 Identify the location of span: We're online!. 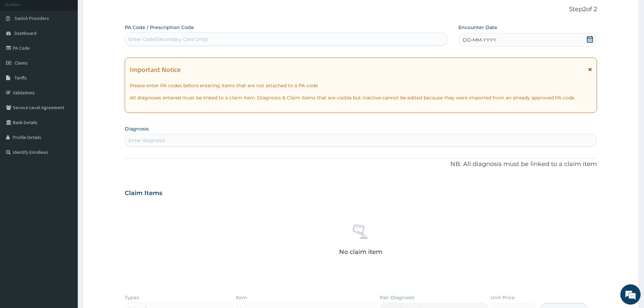
(66, 119).